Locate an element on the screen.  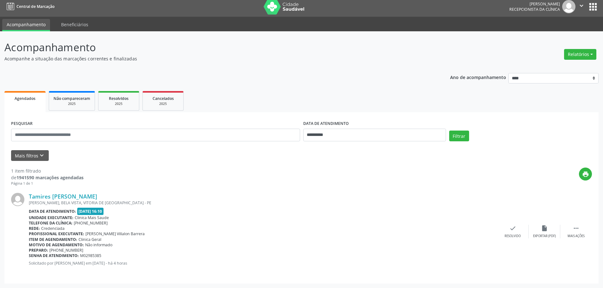
b: Preparo: is located at coordinates (38, 250).